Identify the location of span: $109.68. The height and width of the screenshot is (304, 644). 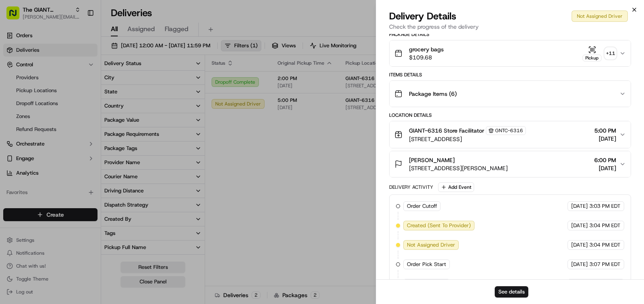
(427, 57).